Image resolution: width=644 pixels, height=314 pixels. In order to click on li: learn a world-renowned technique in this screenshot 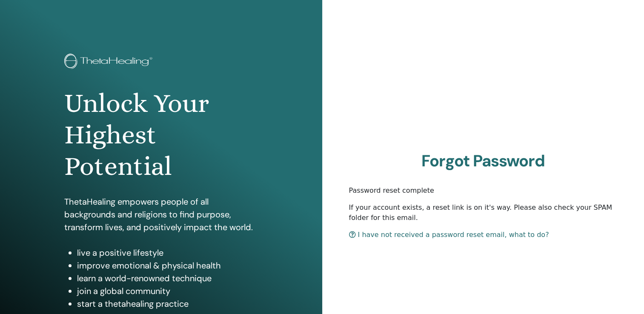, I will do `click(167, 278)`.